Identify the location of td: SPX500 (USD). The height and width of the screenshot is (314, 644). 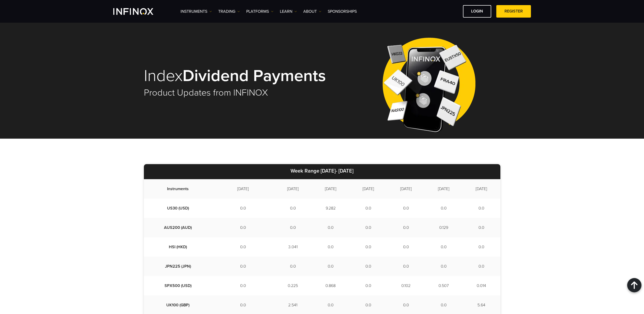
(178, 286).